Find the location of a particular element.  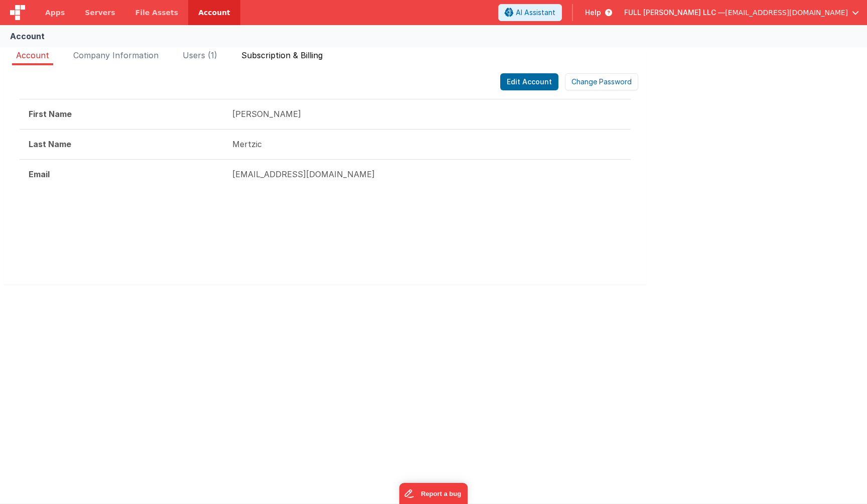

span: Apps is located at coordinates (55, 13).